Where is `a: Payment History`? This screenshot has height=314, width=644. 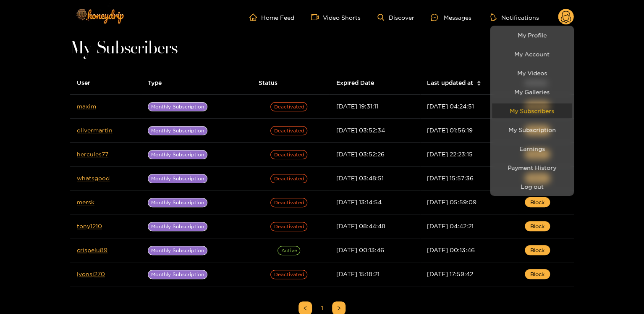 a: Payment History is located at coordinates (532, 167).